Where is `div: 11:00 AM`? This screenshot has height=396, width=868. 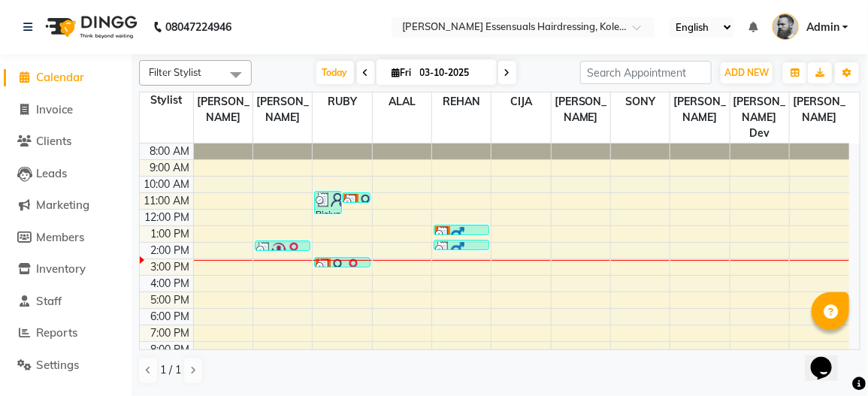
div: 11:00 AM is located at coordinates (167, 201).